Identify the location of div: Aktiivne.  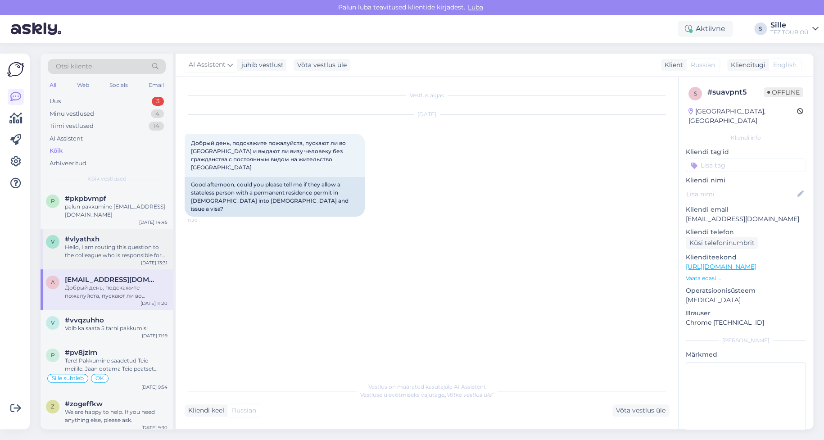
(705, 29).